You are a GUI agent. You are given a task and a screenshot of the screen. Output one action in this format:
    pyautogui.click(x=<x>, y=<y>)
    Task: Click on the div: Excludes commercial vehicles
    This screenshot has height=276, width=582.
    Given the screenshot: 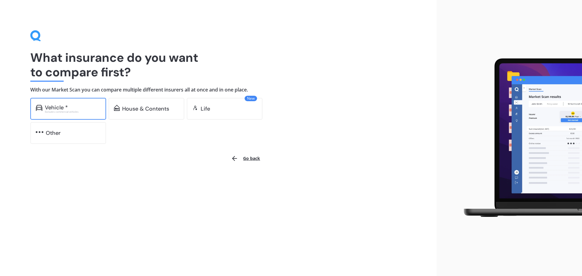 What is the action you would take?
    pyautogui.click(x=73, y=112)
    